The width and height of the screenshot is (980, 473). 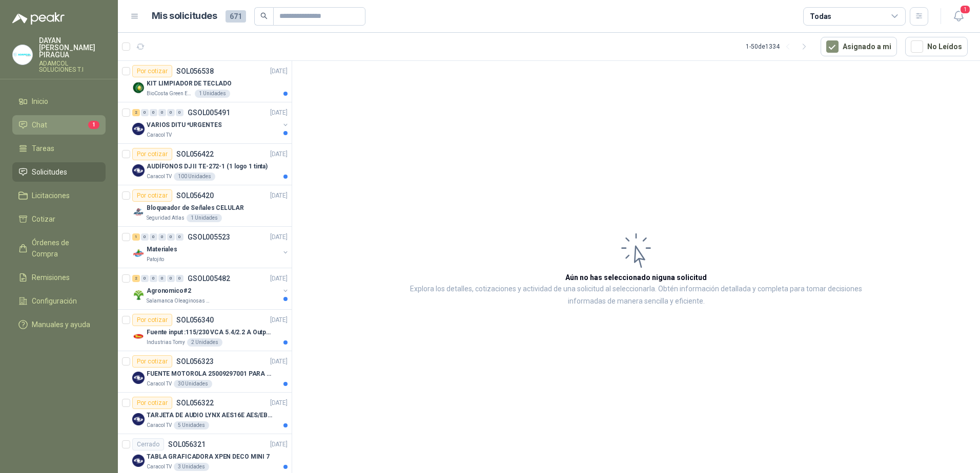 I want to click on span: Cotizar, so click(x=44, y=219).